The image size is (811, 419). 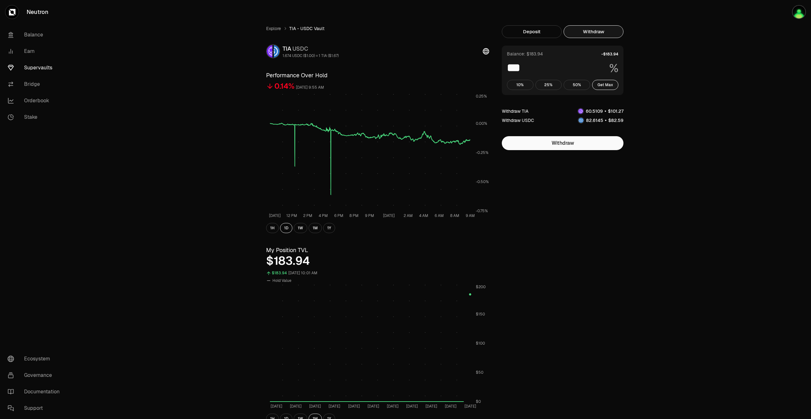 What do you see at coordinates (605, 85) in the screenshot?
I see `button: Get Max` at bounding box center [605, 85].